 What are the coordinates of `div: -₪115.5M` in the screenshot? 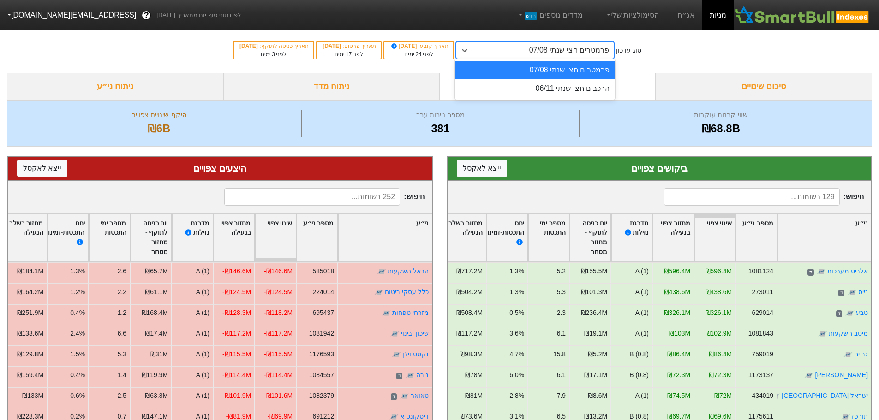 It's located at (278, 354).